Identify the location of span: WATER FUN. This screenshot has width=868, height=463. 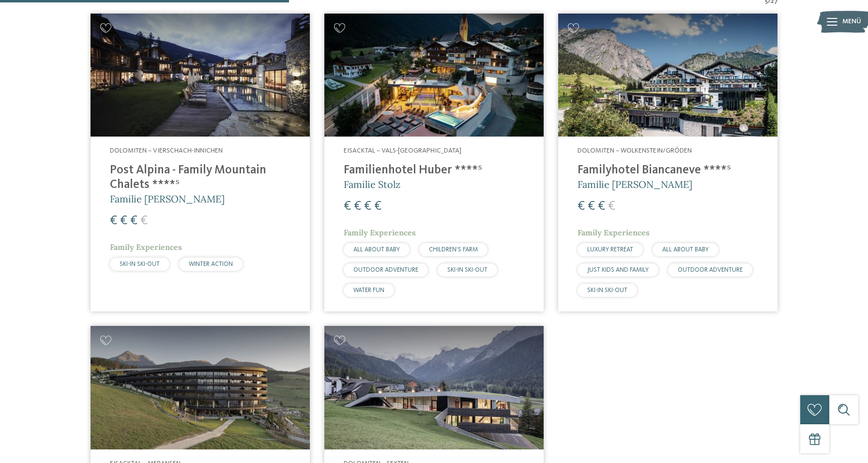
(369, 290).